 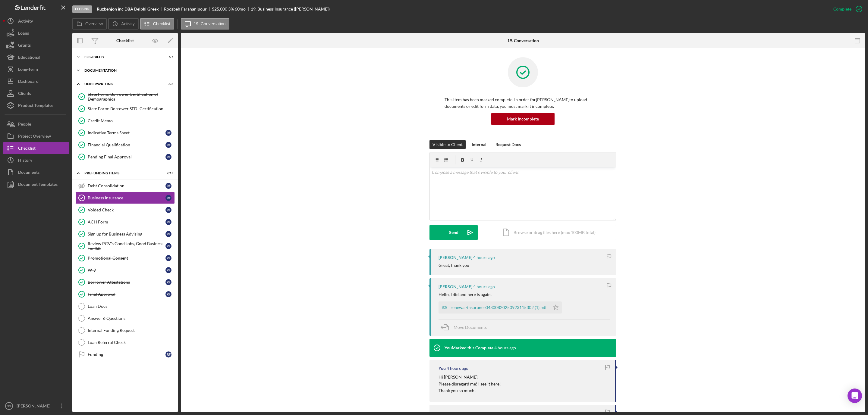 I want to click on a: Financial QualificationRF, so click(x=125, y=145).